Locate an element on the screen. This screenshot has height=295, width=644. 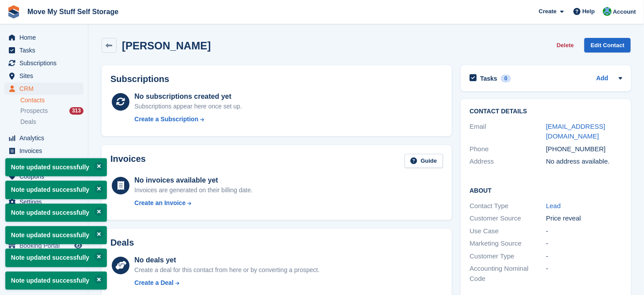
div: Accounting Nominal Code is located at coordinates (508, 273).